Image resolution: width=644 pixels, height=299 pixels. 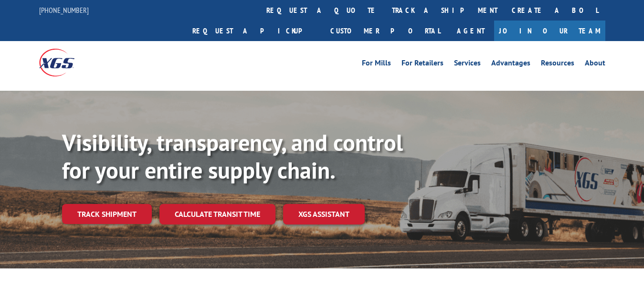 What do you see at coordinates (385, 30) in the screenshot?
I see `a: Customer Portal` at bounding box center [385, 30].